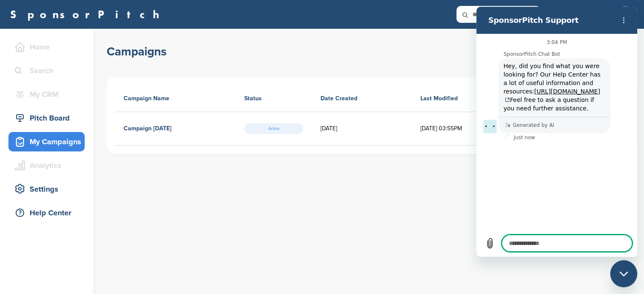  Describe the element at coordinates (49, 71) in the screenshot. I see `div: Search` at that location.